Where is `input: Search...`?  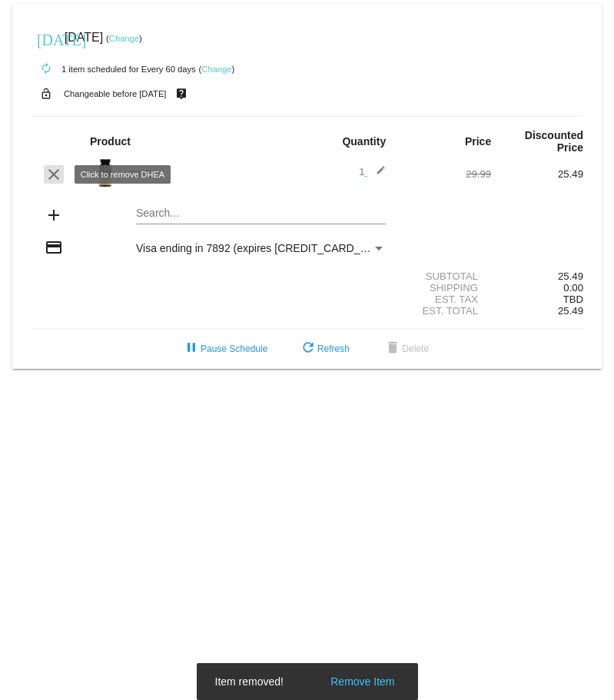 input: Search... is located at coordinates (260, 214).